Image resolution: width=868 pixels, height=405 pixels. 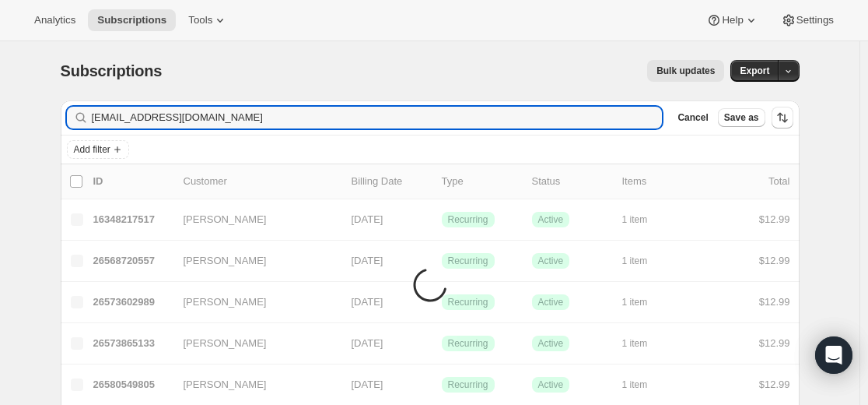 What do you see at coordinates (692, 118) in the screenshot?
I see `span: Cancel` at bounding box center [692, 118].